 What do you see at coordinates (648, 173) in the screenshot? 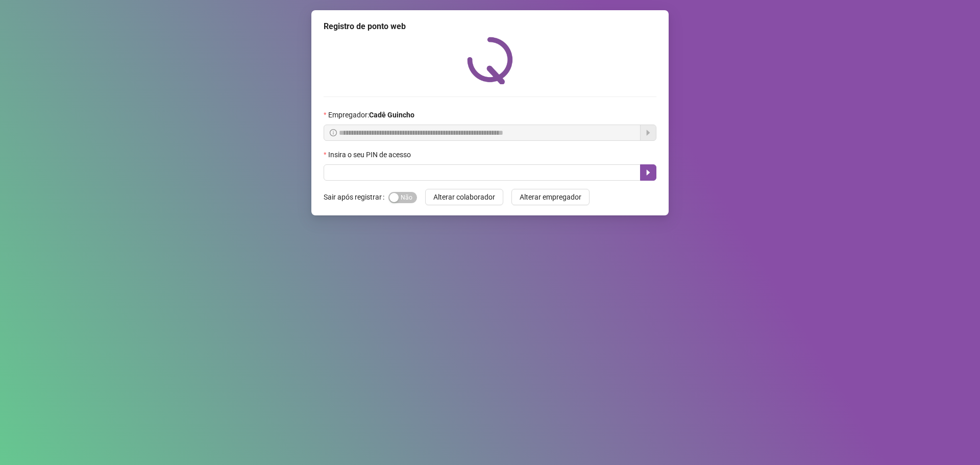
I see `span: caret-right` at bounding box center [648, 173].